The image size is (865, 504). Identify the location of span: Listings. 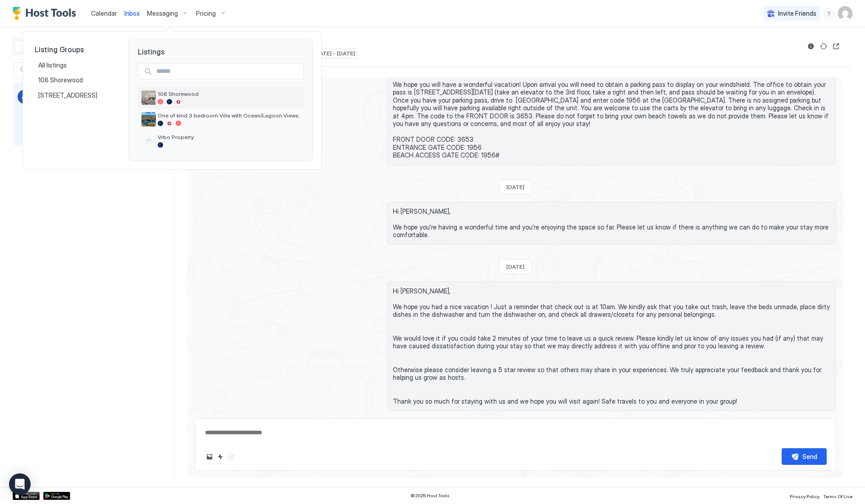
(220, 48).